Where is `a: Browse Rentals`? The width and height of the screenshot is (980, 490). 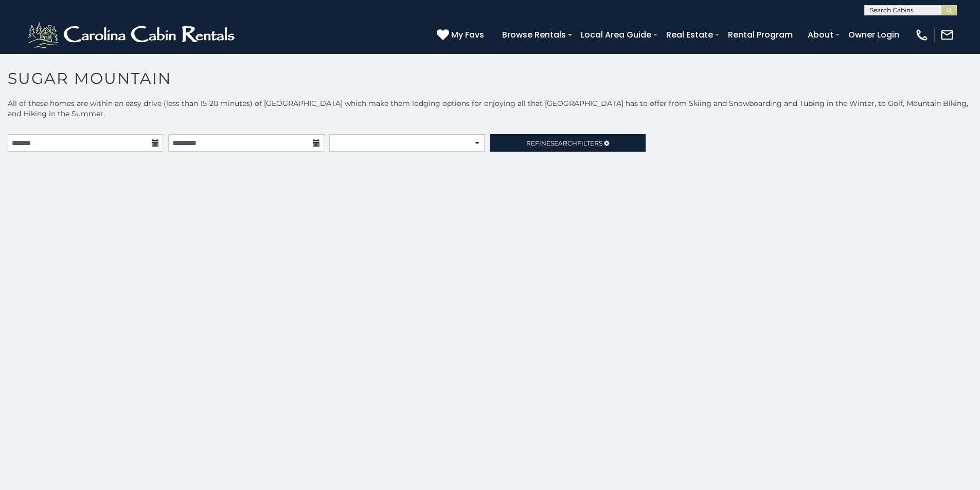
a: Browse Rentals is located at coordinates (535, 34).